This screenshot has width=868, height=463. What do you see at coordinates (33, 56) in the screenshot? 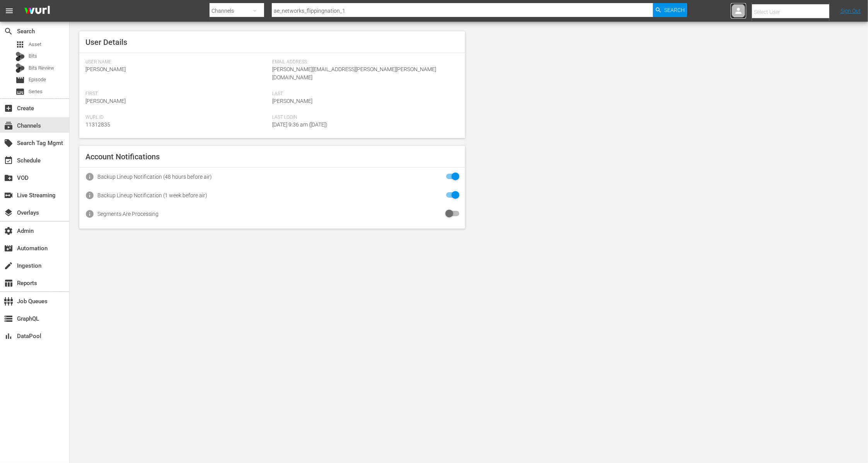
I see `span: Bits` at bounding box center [33, 56].